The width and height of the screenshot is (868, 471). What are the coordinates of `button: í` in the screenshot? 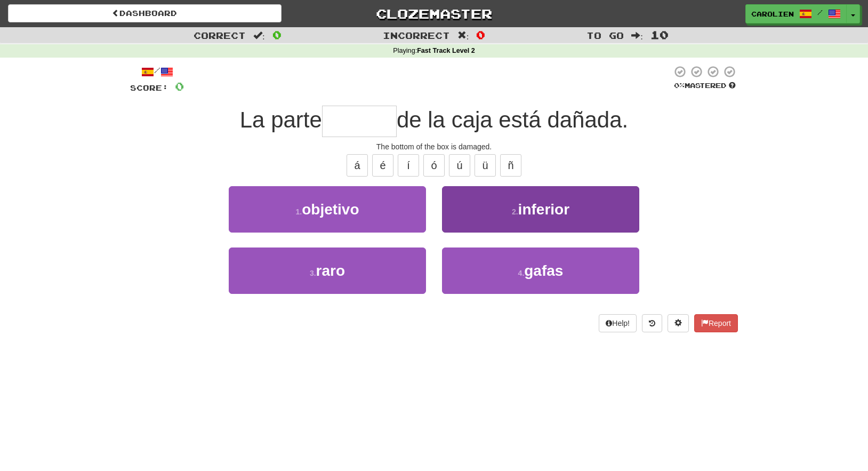 It's located at (408, 165).